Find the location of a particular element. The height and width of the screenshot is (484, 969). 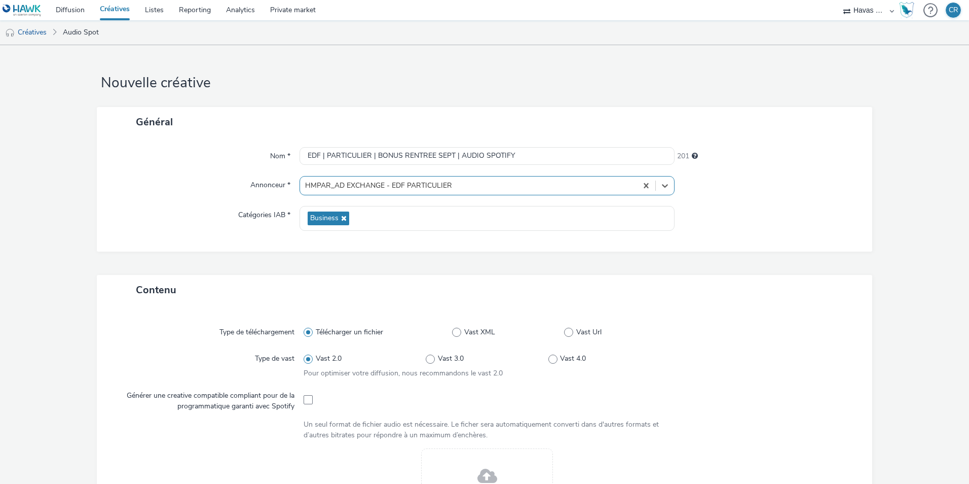

span: Contenu is located at coordinates (156, 289).